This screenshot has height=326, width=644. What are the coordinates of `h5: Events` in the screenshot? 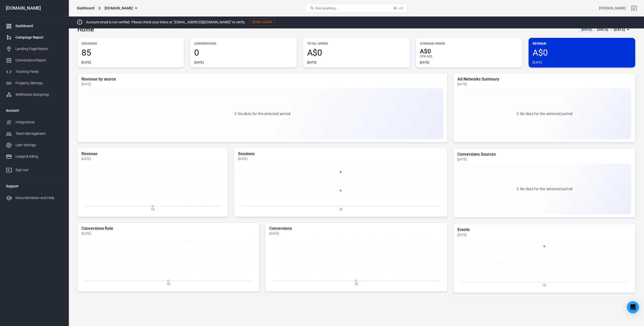 It's located at (544, 230).